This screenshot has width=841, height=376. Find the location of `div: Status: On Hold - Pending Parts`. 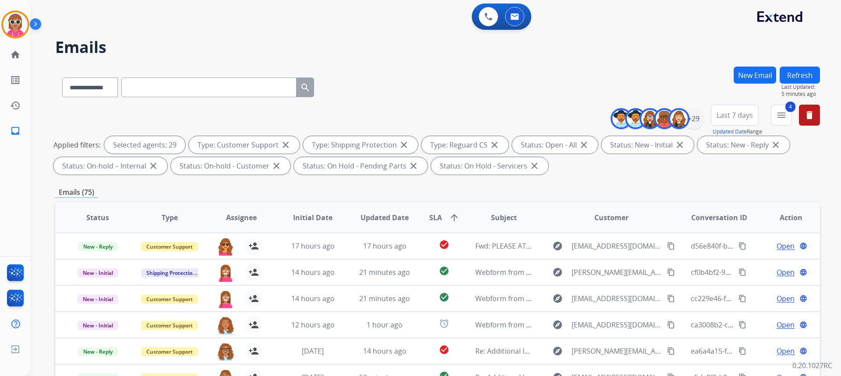

div: Status: On Hold - Pending Parts is located at coordinates (360, 166).